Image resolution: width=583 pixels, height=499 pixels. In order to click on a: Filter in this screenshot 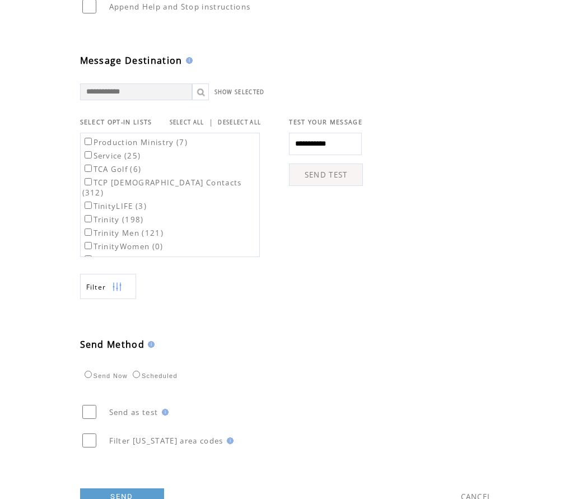, I will do `click(108, 286)`.